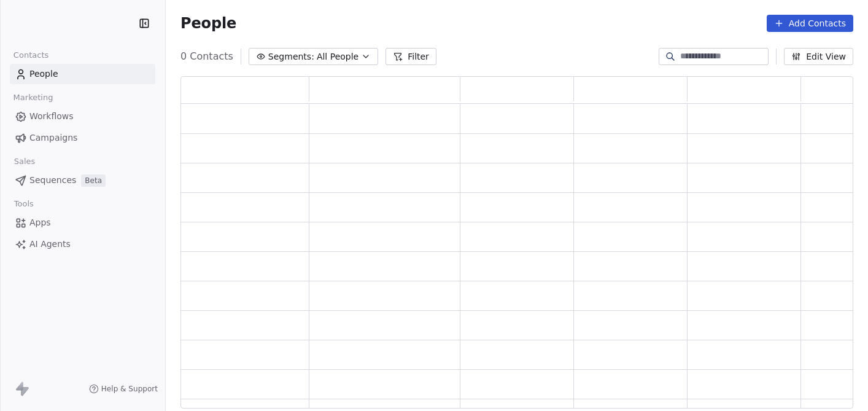 This screenshot has width=868, height=411. What do you see at coordinates (82, 244) in the screenshot?
I see `a: AI Agents` at bounding box center [82, 244].